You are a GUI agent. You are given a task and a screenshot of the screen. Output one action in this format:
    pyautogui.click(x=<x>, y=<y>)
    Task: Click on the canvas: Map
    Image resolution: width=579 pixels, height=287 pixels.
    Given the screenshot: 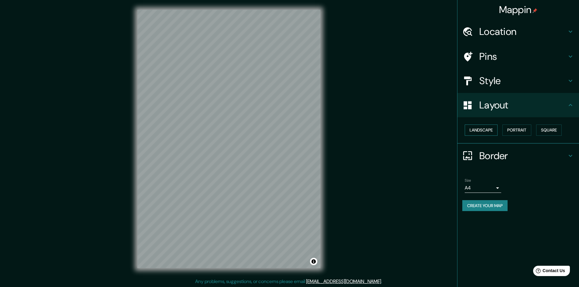 What is the action you would take?
    pyautogui.click(x=229, y=139)
    